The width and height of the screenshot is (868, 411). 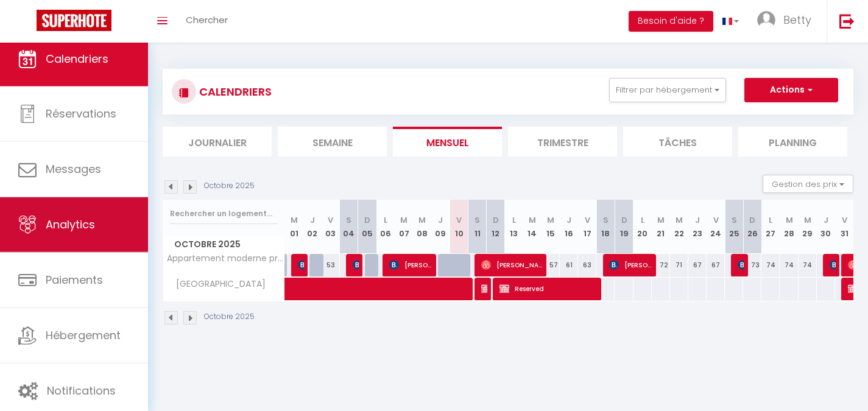 What do you see at coordinates (569, 265) in the screenshot?
I see `div: 61` at bounding box center [569, 265].